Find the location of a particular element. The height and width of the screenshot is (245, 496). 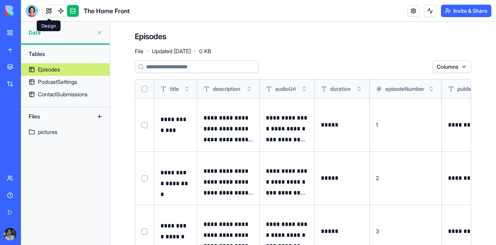

img: logo is located at coordinates (29, 11).